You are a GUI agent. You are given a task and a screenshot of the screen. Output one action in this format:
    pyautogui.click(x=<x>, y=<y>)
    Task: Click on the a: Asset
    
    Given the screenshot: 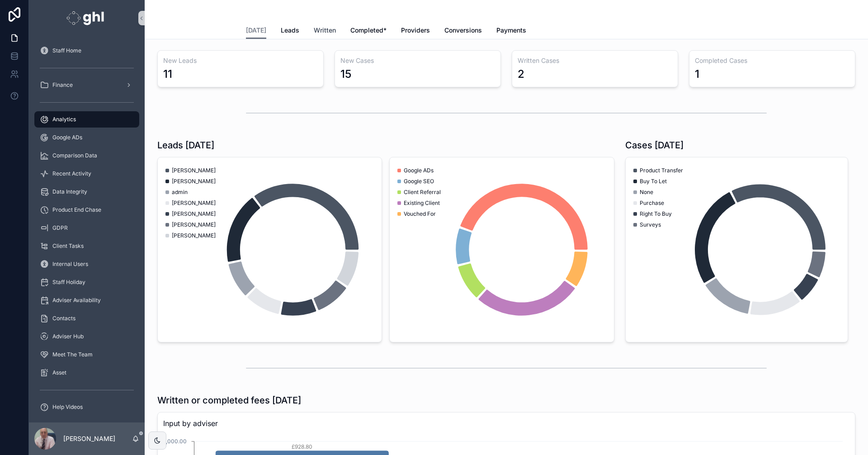 What is the action you would take?
    pyautogui.click(x=87, y=372)
    